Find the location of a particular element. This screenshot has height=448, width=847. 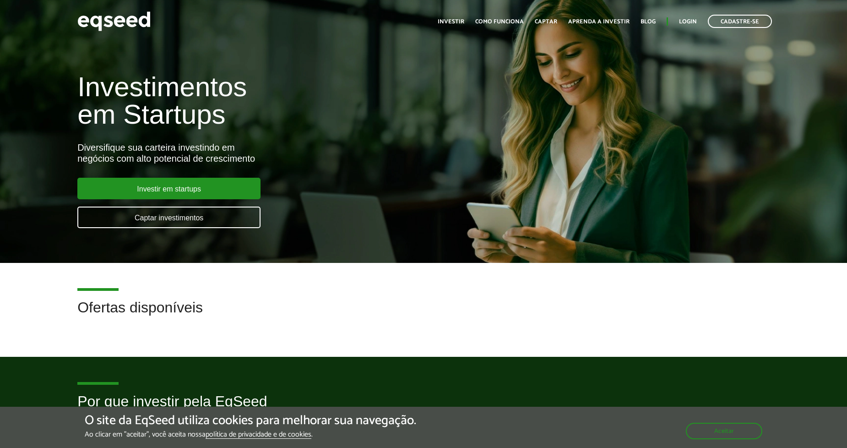

a: Blog is located at coordinates (648, 22).